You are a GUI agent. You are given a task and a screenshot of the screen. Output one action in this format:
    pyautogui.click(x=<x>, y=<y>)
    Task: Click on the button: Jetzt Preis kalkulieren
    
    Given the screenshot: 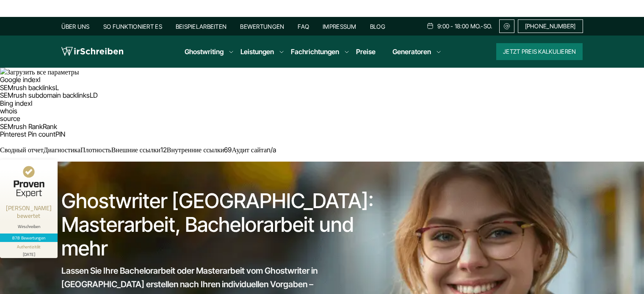 What is the action you would take?
    pyautogui.click(x=539, y=51)
    